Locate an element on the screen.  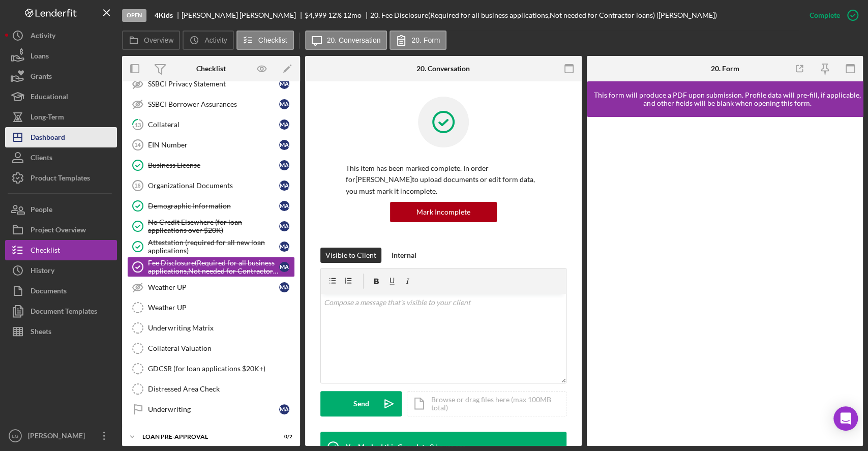
button: Project Overview is located at coordinates (61, 230).